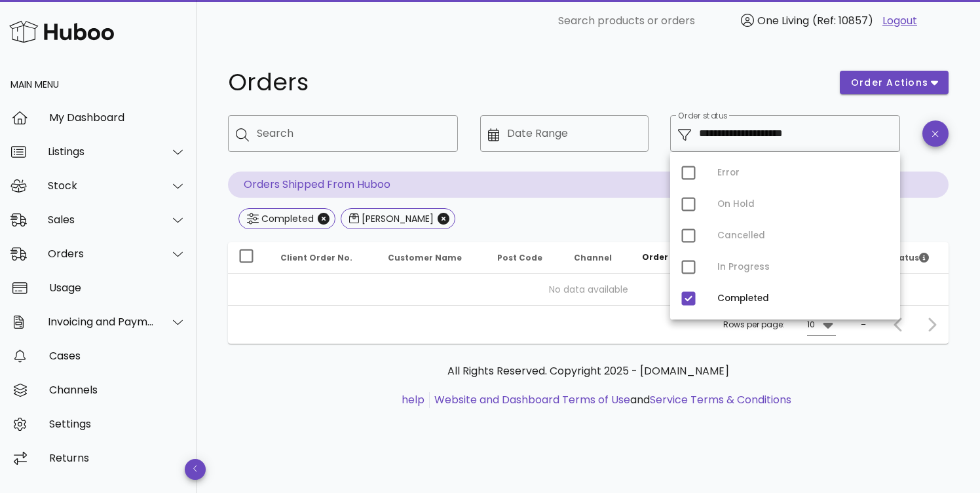 The width and height of the screenshot is (980, 493). Describe the element at coordinates (894, 83) in the screenshot. I see `button: order actions` at that location.